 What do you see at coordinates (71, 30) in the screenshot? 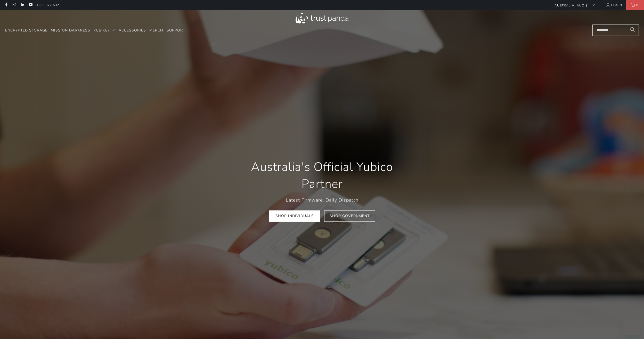
I see `a: Mission Darkness` at bounding box center [71, 30].